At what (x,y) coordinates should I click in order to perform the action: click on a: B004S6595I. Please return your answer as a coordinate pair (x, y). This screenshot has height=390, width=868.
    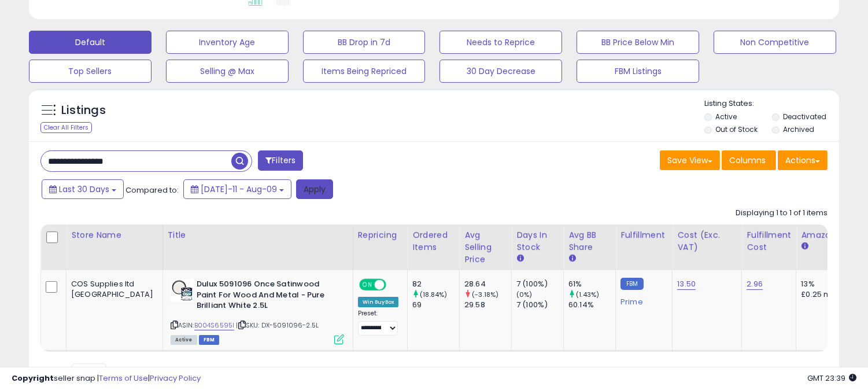
    Looking at the image, I should click on (215, 325).